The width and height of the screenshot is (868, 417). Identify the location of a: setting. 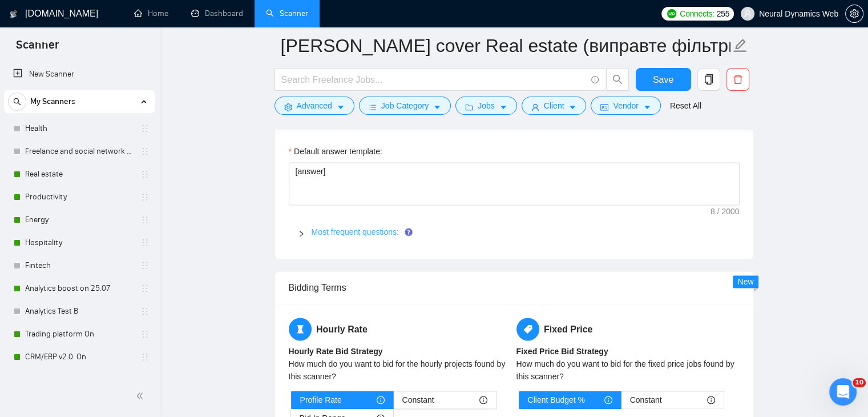
(855, 13).